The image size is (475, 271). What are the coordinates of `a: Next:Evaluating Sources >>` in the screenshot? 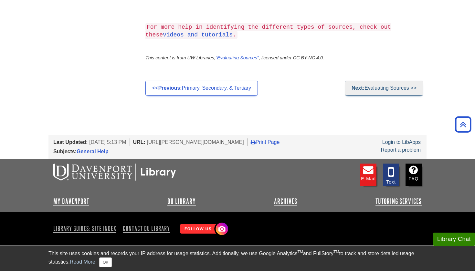 It's located at (384, 88).